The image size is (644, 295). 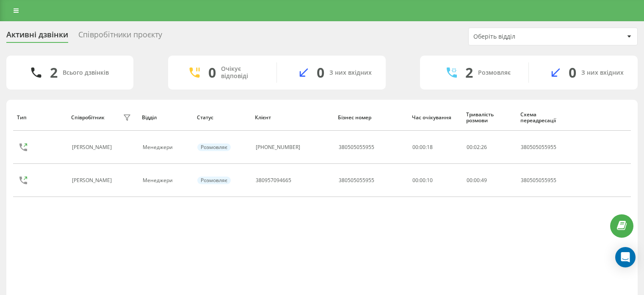 What do you see at coordinates (292, 118) in the screenshot?
I see `div: Клієнт` at bounding box center [292, 118].